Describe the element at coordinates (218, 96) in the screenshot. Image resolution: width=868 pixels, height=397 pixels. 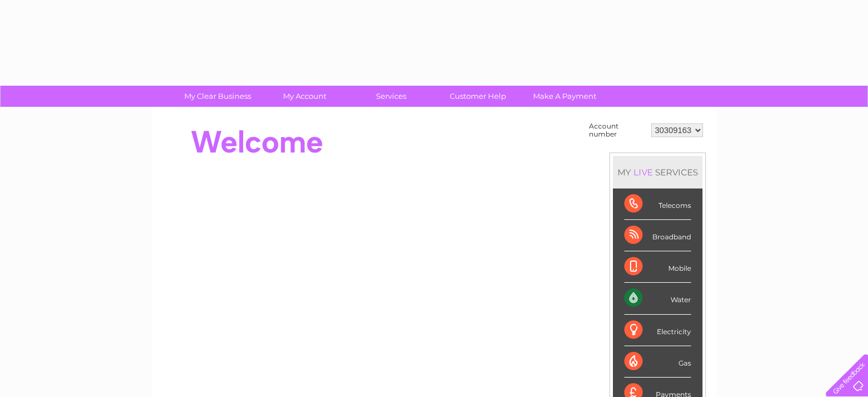
I see `a: My Clear Business` at that location.